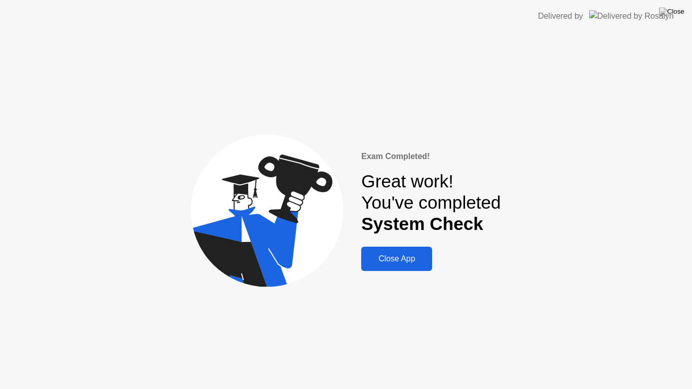 This screenshot has width=692, height=389. I want to click on img: Delivered by Rosalyn, so click(631, 16).